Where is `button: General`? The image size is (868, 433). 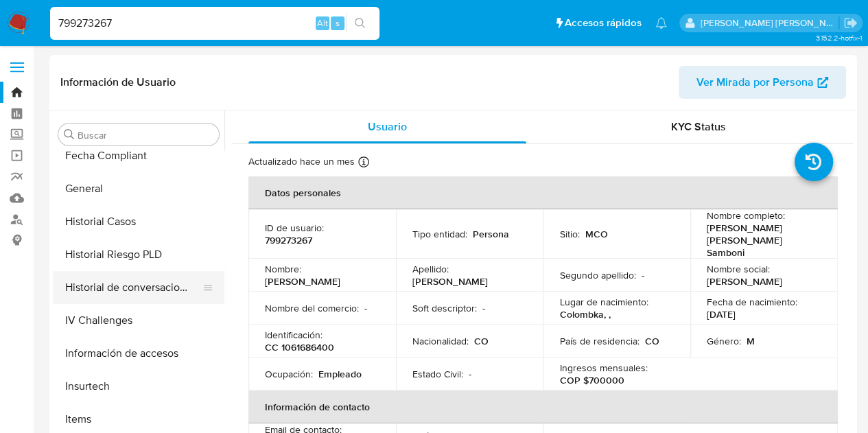 button: General is located at coordinates (139, 188).